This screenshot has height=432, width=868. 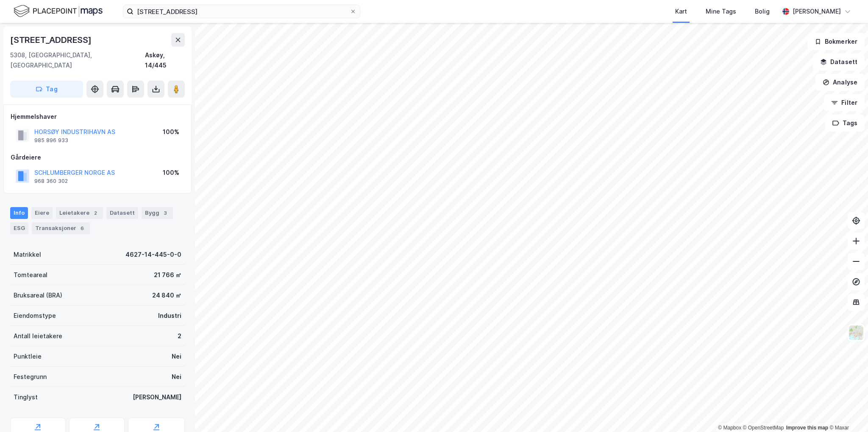 I want to click on div: 21 766 ㎡, so click(x=168, y=274).